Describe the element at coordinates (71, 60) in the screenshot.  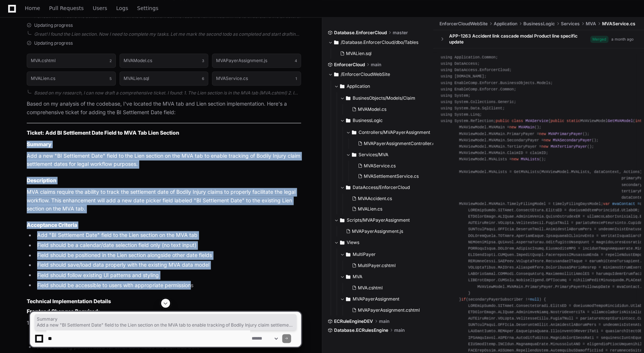
I see `button: MVA.cshtml2` at that location.